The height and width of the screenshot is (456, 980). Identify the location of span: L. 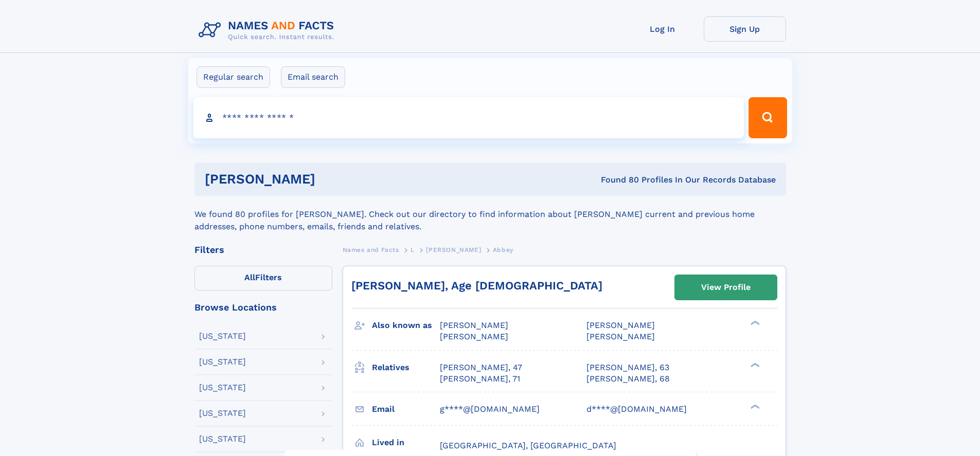
(413, 250).